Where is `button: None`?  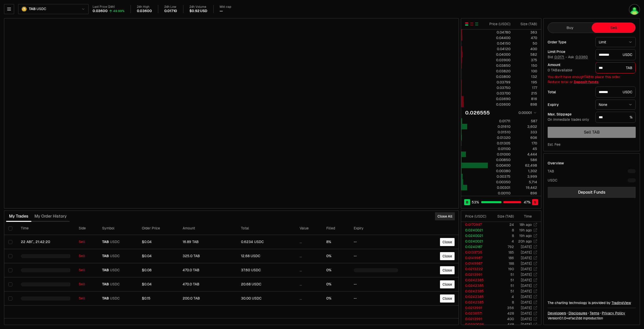 button: None is located at coordinates (616, 104).